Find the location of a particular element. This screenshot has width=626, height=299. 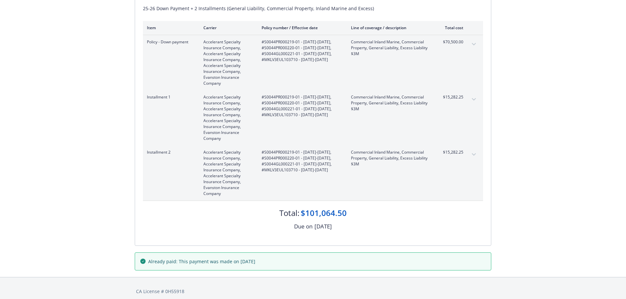

span: Installment 1 is located at coordinates (170, 97).